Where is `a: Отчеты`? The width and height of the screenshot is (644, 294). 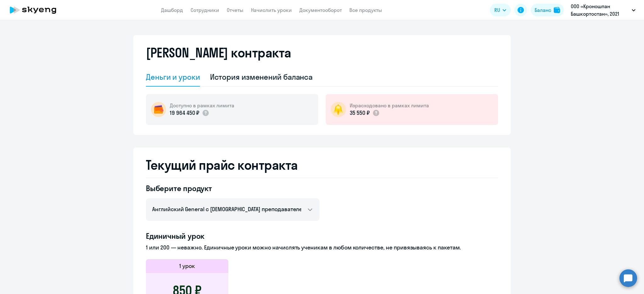
a: Отчеты is located at coordinates (235, 10).